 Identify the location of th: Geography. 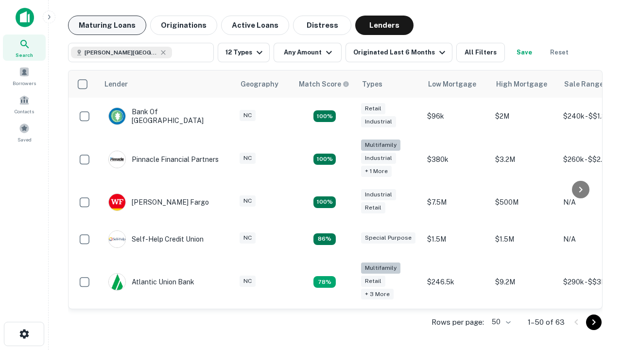
(264, 84).